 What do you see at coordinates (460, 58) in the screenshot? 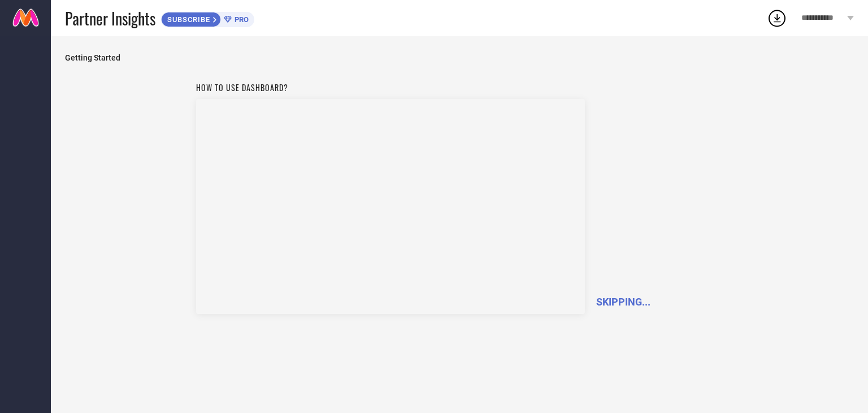
I see `span: Getting Started` at bounding box center [460, 58].